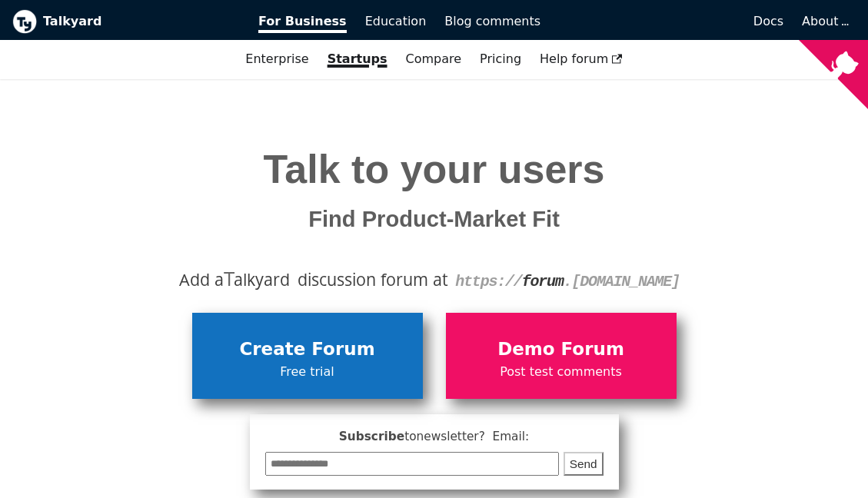 Image resolution: width=868 pixels, height=498 pixels. I want to click on span: Post test comments, so click(562, 372).